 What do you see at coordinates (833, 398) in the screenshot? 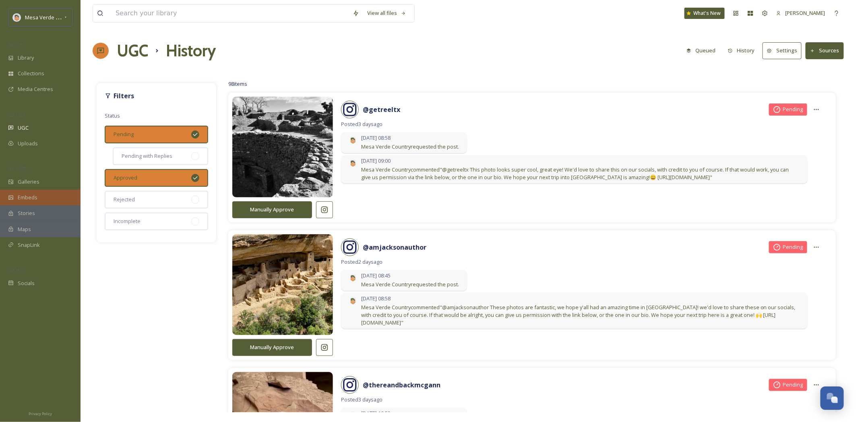
I see `button: Open Chat` at bounding box center [833, 398].